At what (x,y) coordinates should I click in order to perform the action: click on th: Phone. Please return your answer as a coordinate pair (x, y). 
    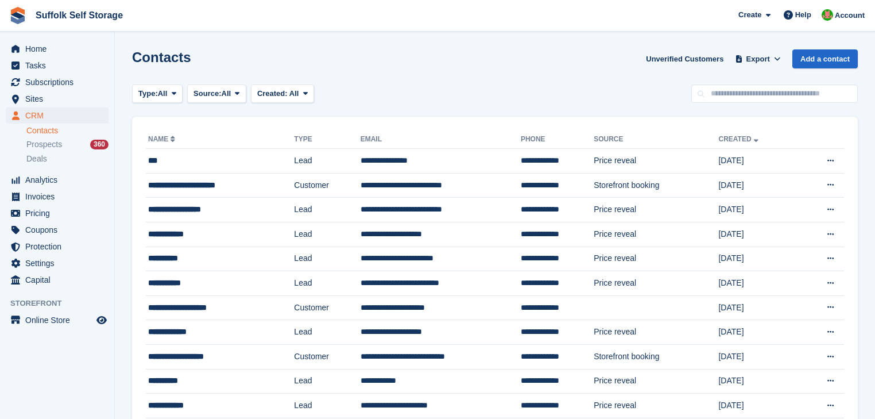
    Looking at the image, I should click on (557, 140).